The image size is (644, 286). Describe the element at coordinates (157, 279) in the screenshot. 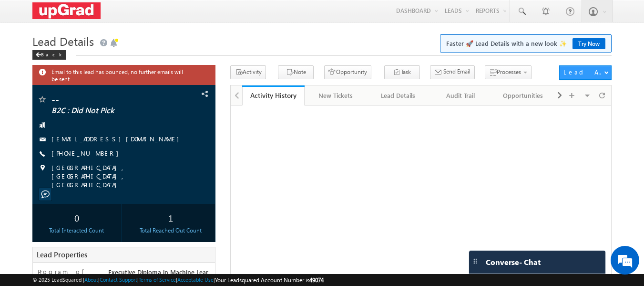

I see `a: Terms of Service` at that location.